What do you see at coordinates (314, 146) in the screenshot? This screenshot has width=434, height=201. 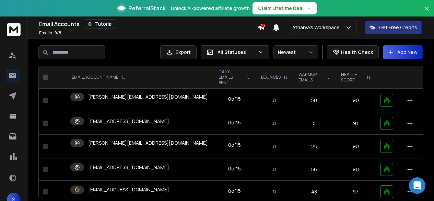 I see `td: 20` at bounding box center [314, 146].